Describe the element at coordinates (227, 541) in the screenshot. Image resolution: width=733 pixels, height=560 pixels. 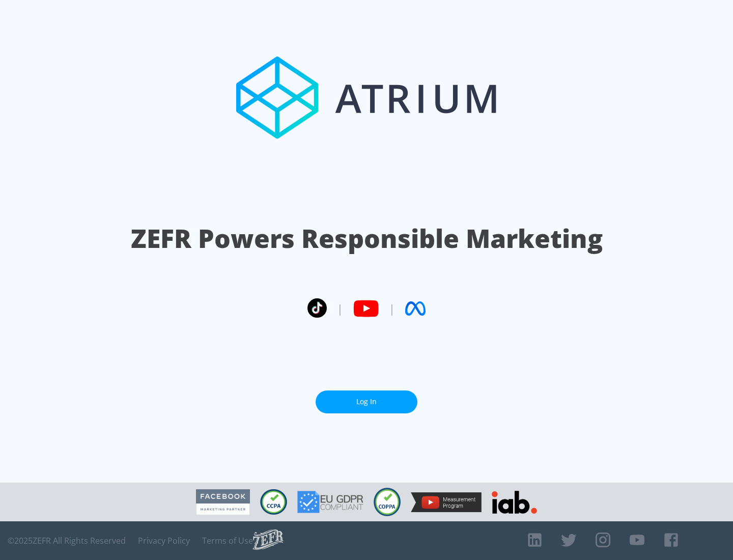
I see `a: Terms of Use` at that location.